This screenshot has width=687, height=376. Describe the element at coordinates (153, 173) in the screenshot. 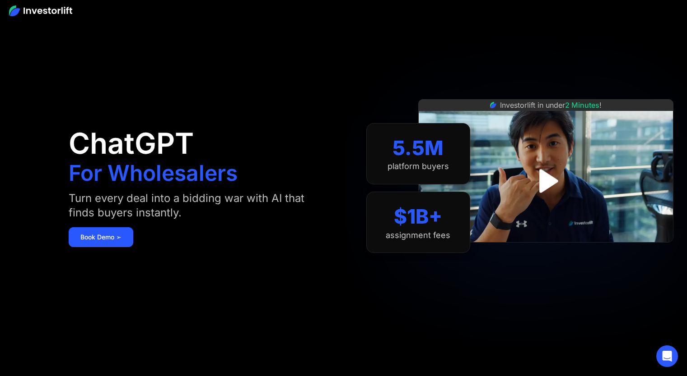

I see `h1: For Wholesalers` at that location.